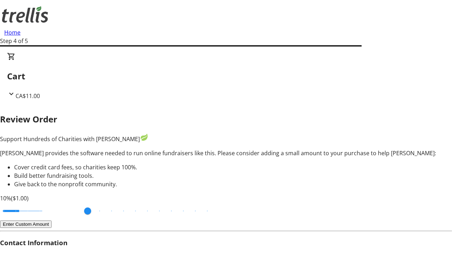  I want to click on span: CA$11.00, so click(28, 96).